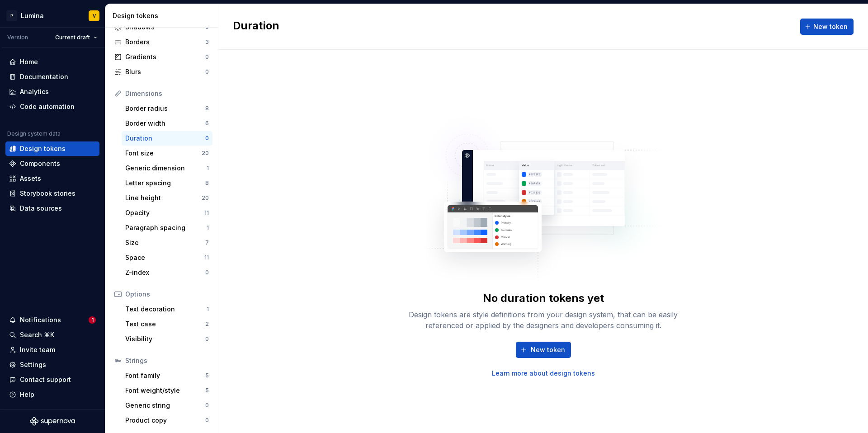 The image size is (868, 433). Describe the element at coordinates (167, 123) in the screenshot. I see `a: Border width6` at that location.